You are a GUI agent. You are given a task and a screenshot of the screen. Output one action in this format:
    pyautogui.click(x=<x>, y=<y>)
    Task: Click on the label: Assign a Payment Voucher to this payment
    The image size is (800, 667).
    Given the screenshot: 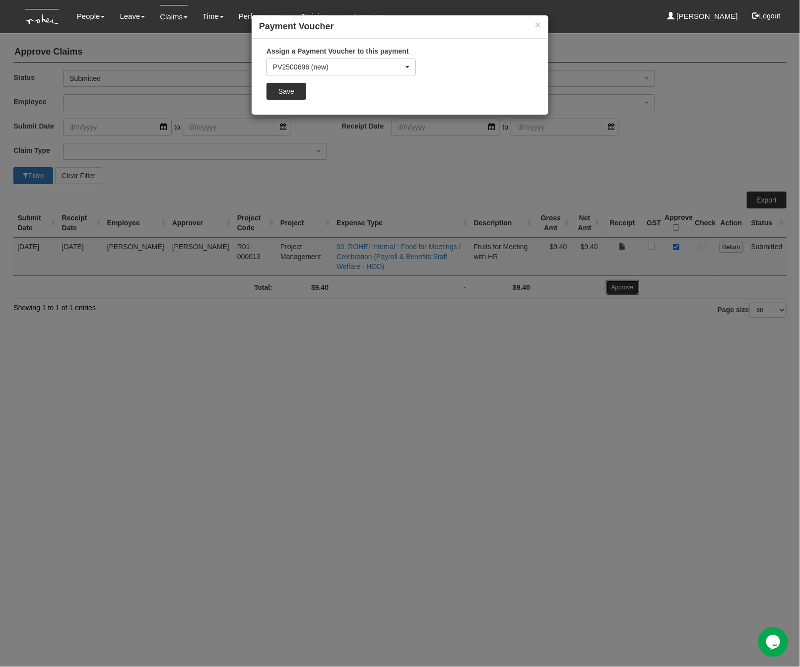 What is the action you would take?
    pyautogui.click(x=337, y=51)
    